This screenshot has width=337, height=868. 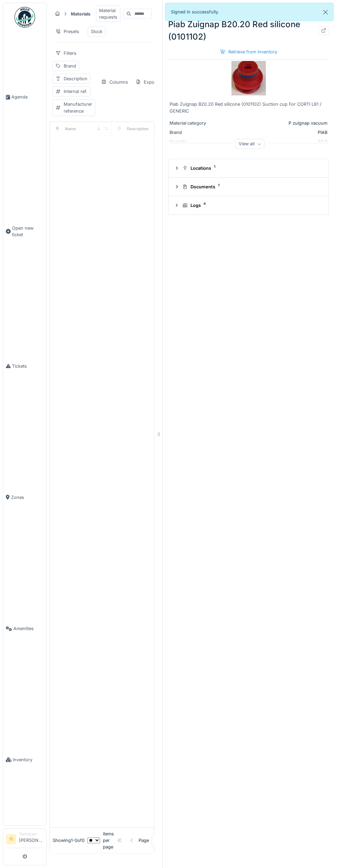 I want to click on a: Tickets, so click(x=25, y=366).